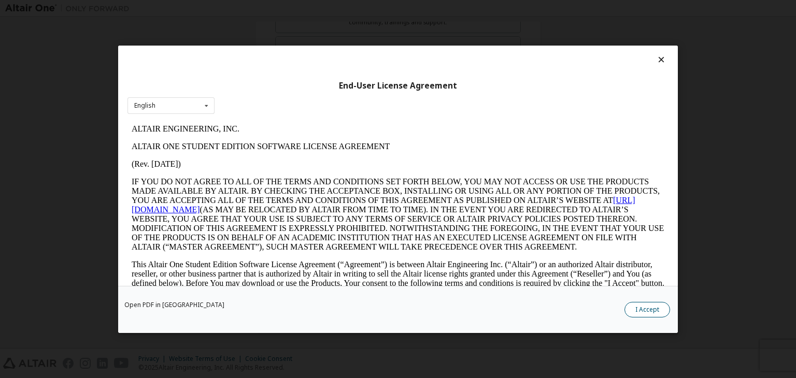  What do you see at coordinates (271, 9) in the screenshot?
I see `p: ALTAIR ENGINEERING, INC.` at bounding box center [271, 9].